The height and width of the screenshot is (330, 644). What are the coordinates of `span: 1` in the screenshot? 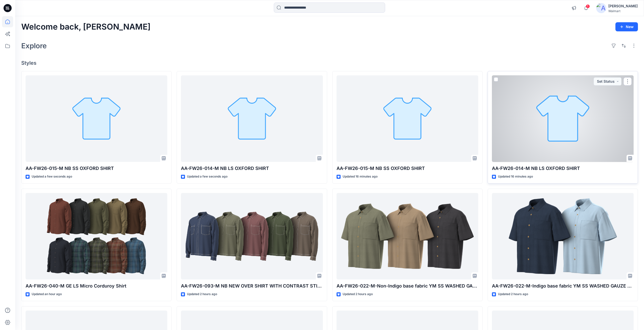 It's located at (588, 6).